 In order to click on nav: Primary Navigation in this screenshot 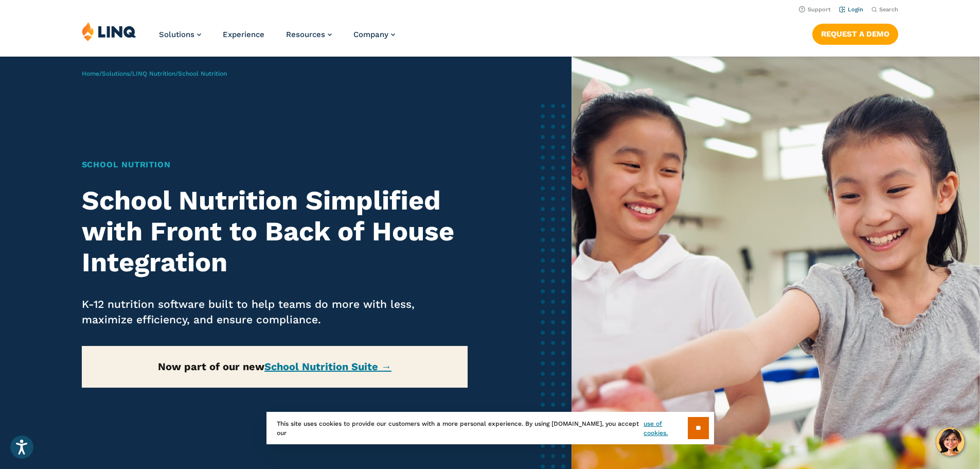, I will do `click(277, 39)`.